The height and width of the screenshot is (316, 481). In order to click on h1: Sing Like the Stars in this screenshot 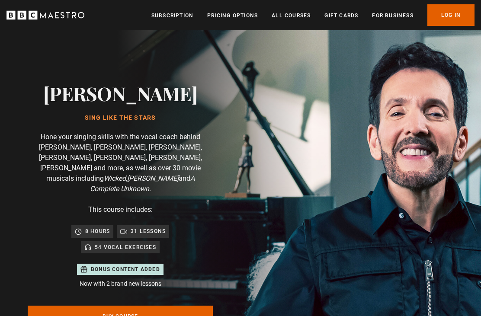, I will do `click(120, 118)`.